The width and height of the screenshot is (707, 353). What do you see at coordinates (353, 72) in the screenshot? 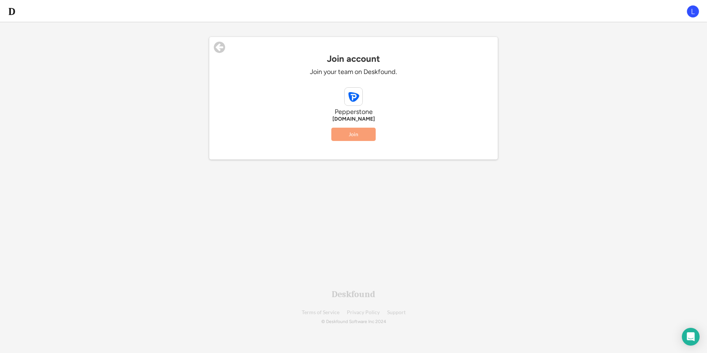
I see `div: Join your team on Deskfound.` at bounding box center [353, 72].